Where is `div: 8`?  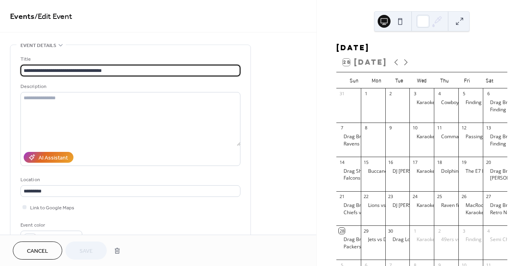
div: 8 is located at coordinates (366, 128).